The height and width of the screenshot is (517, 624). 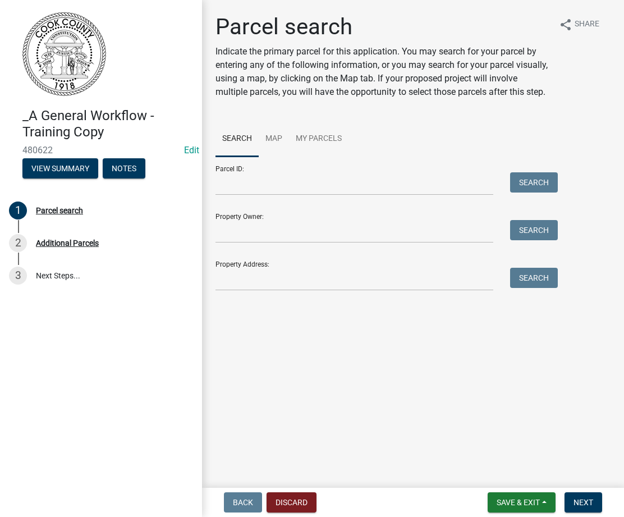 I want to click on span: Next, so click(x=583, y=502).